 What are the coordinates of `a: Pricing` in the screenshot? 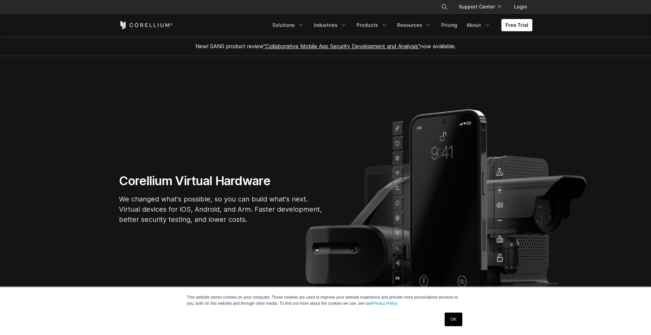 It's located at (449, 25).